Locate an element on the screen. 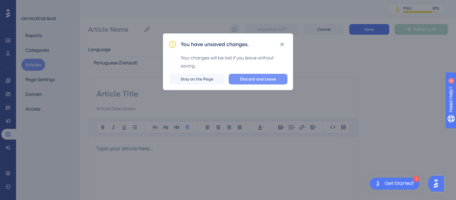 The image size is (456, 200). div: Open Get Started! checklist, remaining modules: 1 is located at coordinates (395, 184).